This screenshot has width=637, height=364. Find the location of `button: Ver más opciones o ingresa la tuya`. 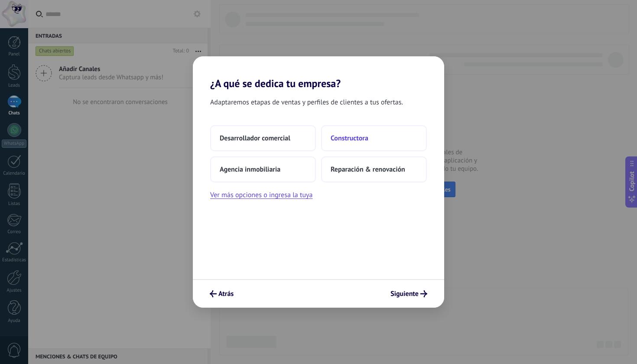

button: Ver más opciones o ingresa la tuya is located at coordinates (261, 195).